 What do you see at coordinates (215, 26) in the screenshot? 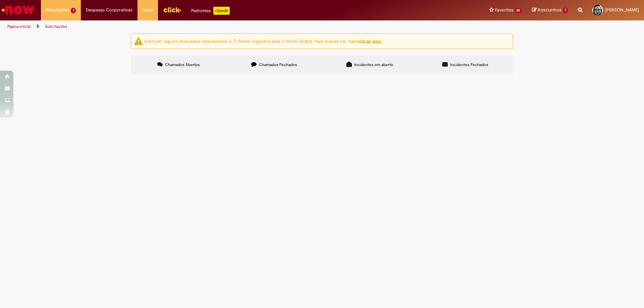
I see `ul: Trilhas de página` at bounding box center [215, 26].